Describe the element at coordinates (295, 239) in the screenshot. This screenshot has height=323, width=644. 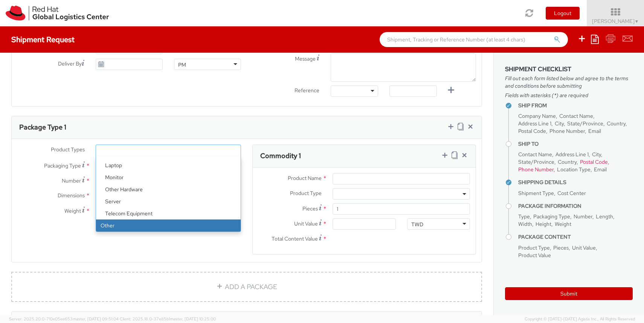
I see `span: Total Content Value` at that location.